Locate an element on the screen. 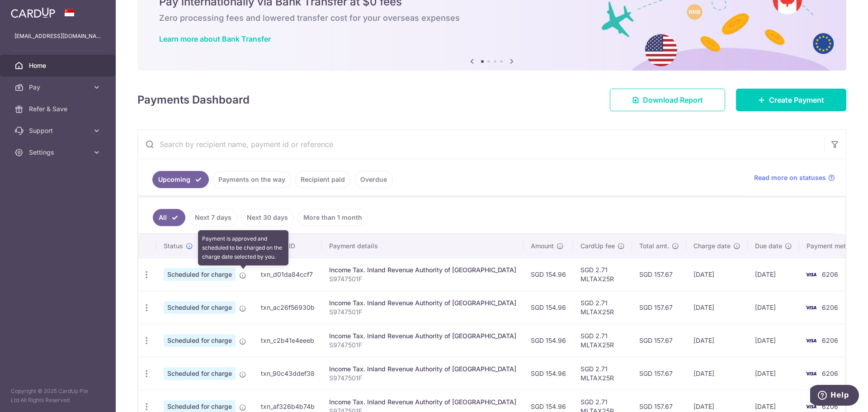 The image size is (868, 412). span: CardUp fee is located at coordinates (598, 246).